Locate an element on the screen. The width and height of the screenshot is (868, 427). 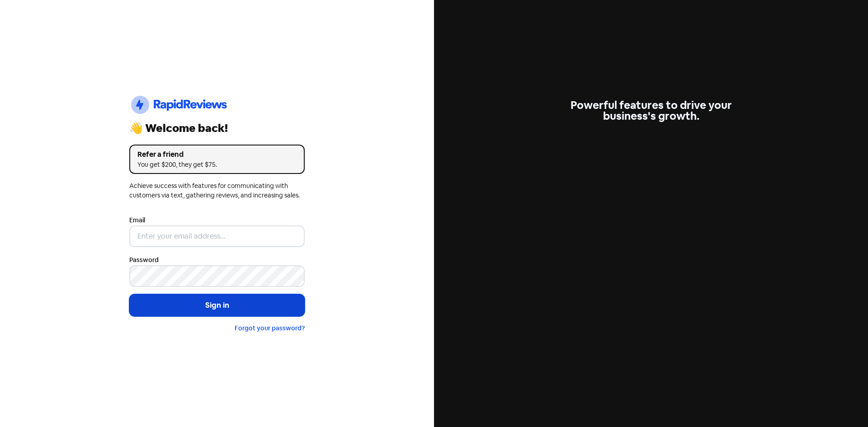
div: Powerful features to drive your business's growth. is located at coordinates (651, 111).